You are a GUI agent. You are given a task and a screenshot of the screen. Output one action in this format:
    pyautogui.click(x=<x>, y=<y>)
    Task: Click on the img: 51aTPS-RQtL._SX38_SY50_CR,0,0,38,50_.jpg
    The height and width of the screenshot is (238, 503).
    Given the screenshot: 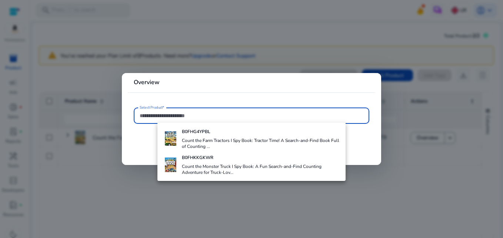 What is the action you would take?
    pyautogui.click(x=171, y=165)
    